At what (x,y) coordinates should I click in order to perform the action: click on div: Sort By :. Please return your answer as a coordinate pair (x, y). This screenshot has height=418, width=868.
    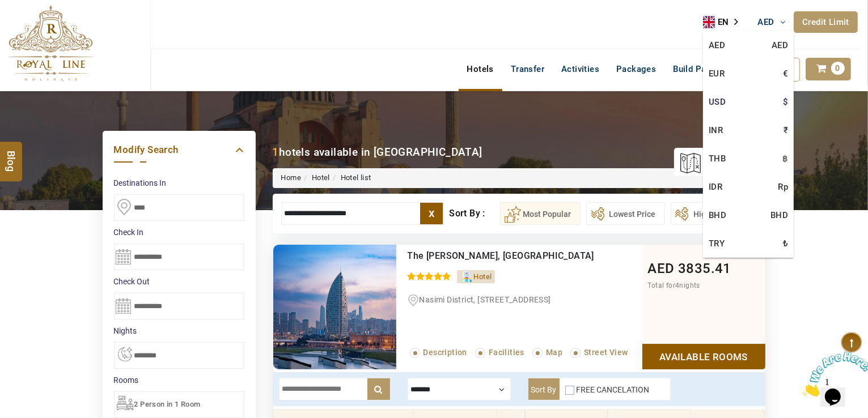
    Looking at the image, I should click on (474, 214).